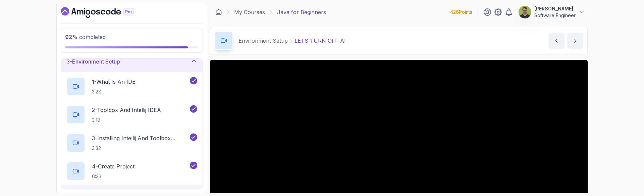  I want to click on span: completed, so click(85, 37).